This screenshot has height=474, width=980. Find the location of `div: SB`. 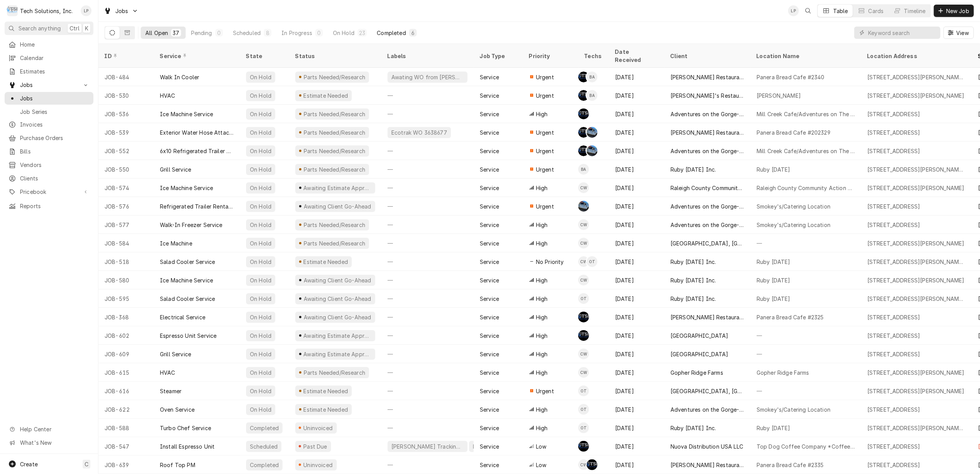

div: SB is located at coordinates (584, 317).